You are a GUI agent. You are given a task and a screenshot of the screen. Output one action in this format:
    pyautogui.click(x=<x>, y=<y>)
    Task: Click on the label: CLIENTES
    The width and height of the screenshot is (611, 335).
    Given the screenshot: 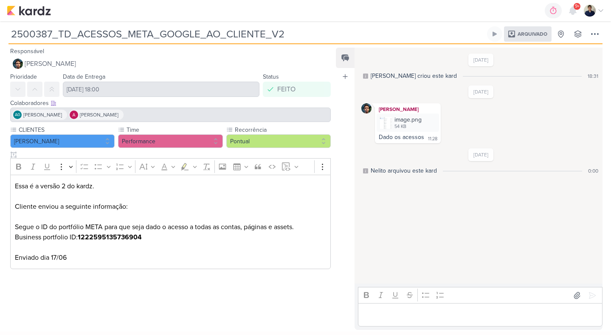 What is the action you would take?
    pyautogui.click(x=66, y=130)
    